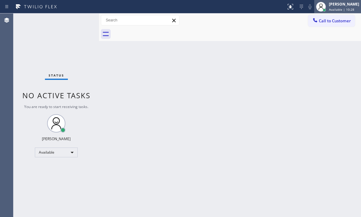 This screenshot has width=361, height=217. I want to click on span: No active tasks, so click(56, 95).